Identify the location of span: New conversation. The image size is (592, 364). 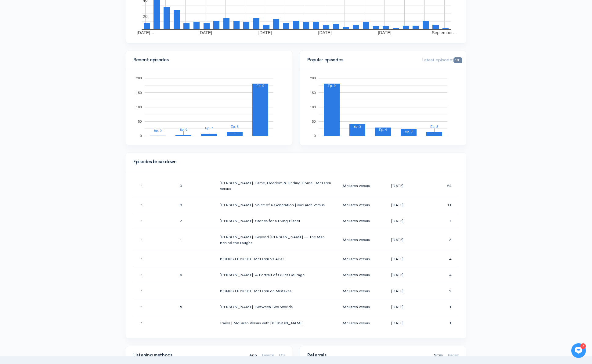
(56, 87).